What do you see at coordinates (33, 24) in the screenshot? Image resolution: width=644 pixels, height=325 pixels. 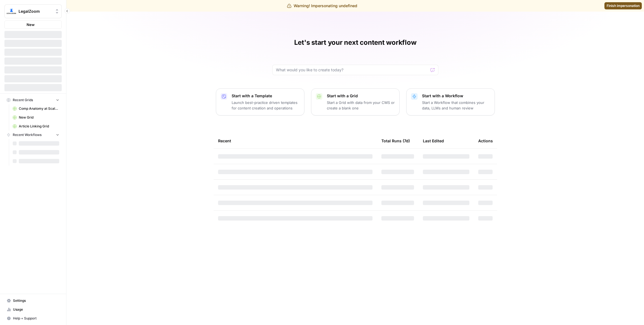 I see `button: New` at bounding box center [33, 24].